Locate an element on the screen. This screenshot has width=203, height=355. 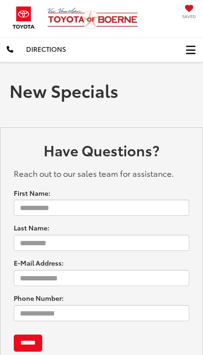
label: First Name: is located at coordinates (32, 193).